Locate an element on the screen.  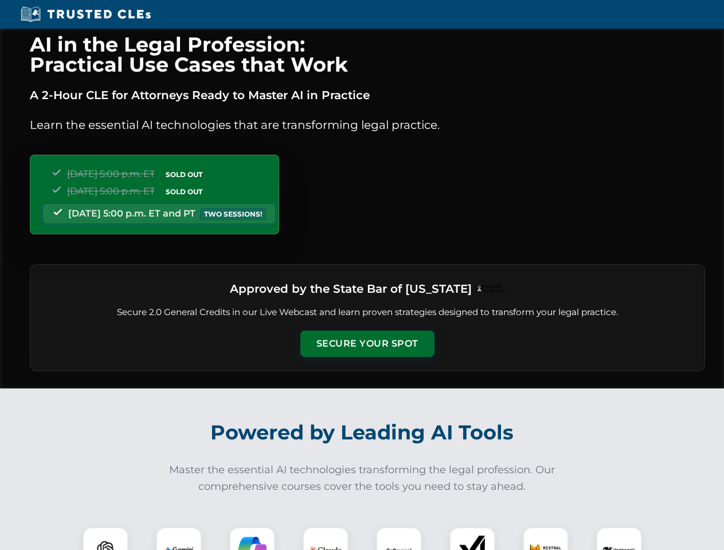
p: Master the essential AI technologies transforming the legal profession. Our comprehensive courses... is located at coordinates (362, 479).